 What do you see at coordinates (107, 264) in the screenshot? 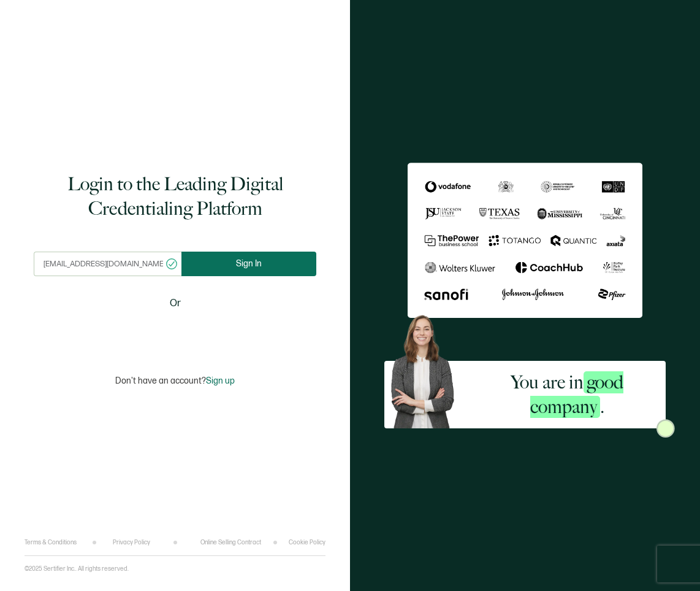
I see `input: Enter your work email address` at bounding box center [107, 264].